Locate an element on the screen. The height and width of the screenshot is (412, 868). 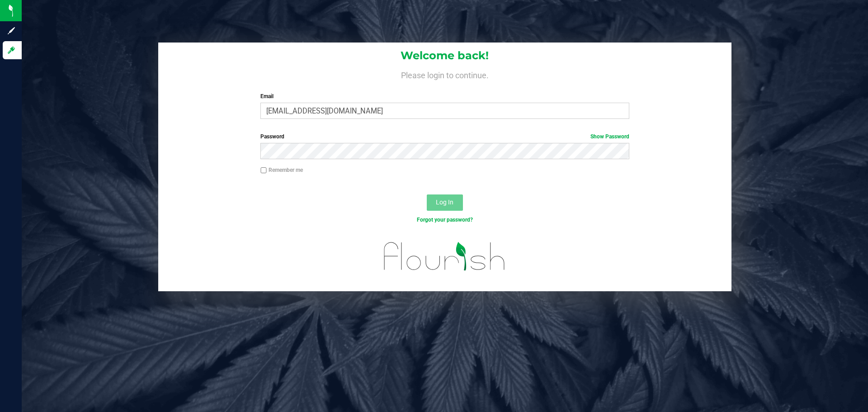
a: Forgot your password? is located at coordinates (444, 220).